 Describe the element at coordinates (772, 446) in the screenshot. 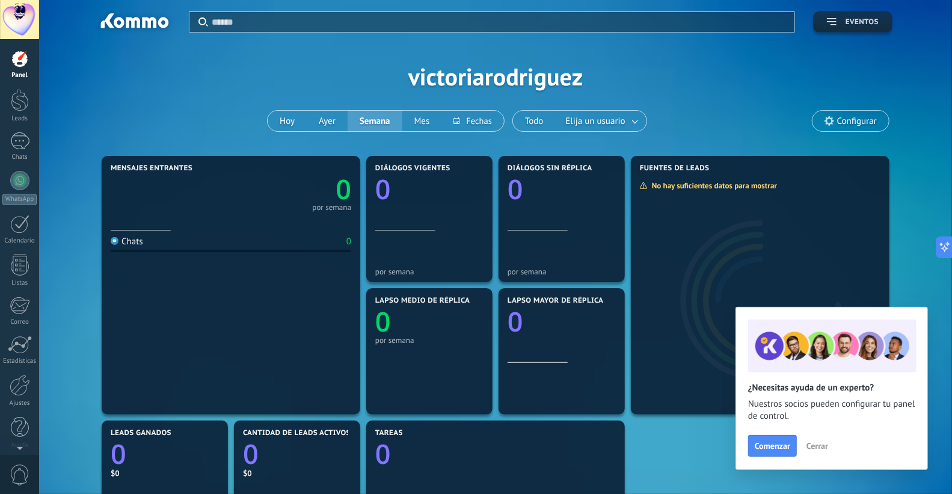

I see `button: Comenzar` at that location.